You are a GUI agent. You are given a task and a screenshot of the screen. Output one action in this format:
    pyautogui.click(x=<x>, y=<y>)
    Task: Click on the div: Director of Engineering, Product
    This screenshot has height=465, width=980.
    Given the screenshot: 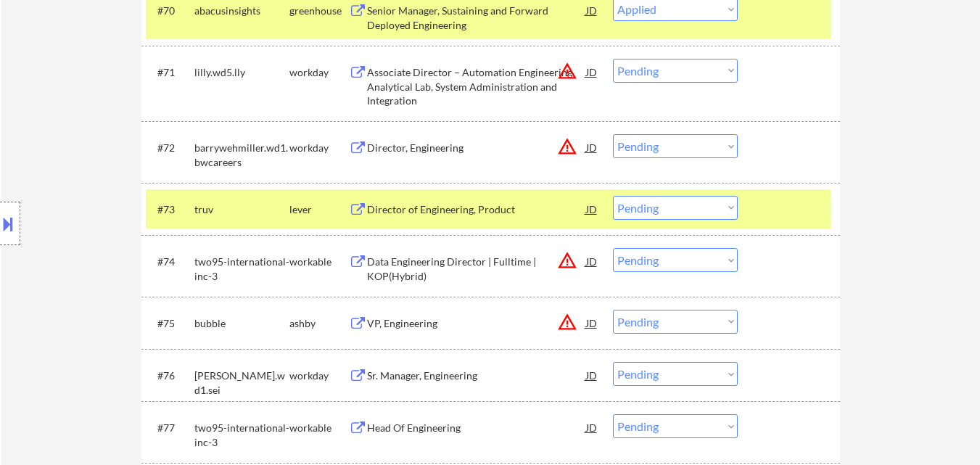 What is the action you would take?
    pyautogui.click(x=476, y=210)
    